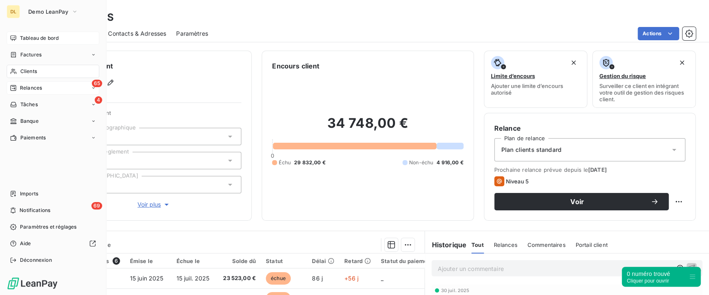  Describe the element at coordinates (35, 210) in the screenshot. I see `span: Notifications` at that location.